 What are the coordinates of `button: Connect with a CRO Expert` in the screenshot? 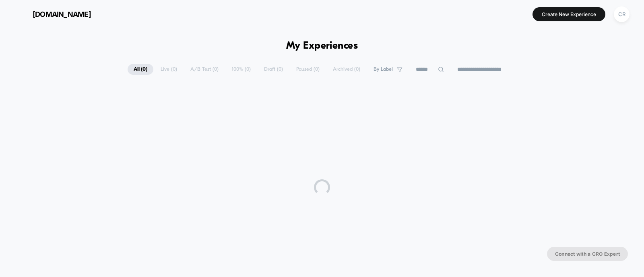 It's located at (587, 254).